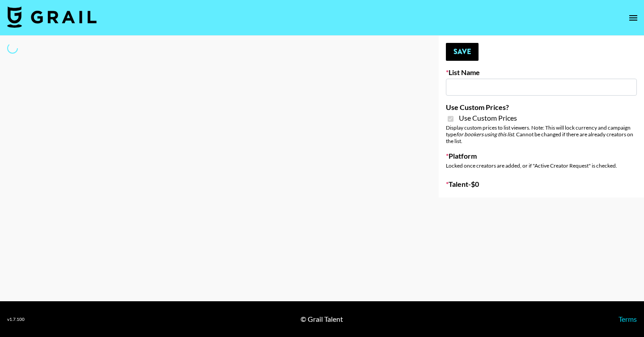 The image size is (644, 337). I want to click on label: Platform, so click(542, 156).